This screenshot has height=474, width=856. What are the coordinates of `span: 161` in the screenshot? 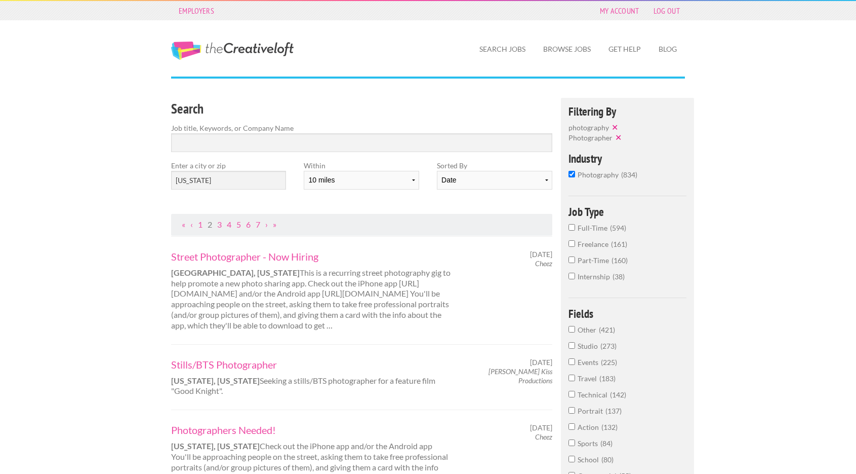 It's located at (619, 244).